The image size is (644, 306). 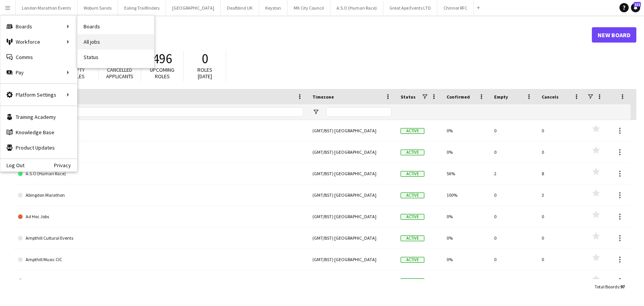 I want to click on a: Ampthill Music CIC, so click(x=161, y=260).